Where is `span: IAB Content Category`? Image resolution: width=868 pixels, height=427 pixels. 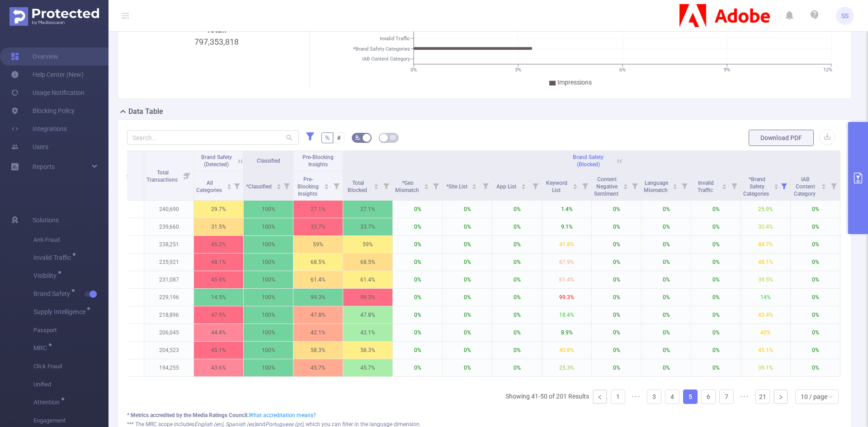 span: IAB Content Category is located at coordinates (806, 187).